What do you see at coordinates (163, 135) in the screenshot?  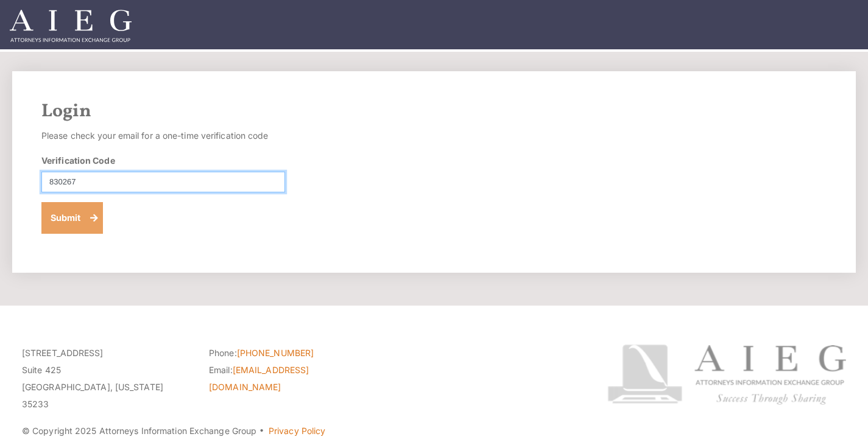 I see `p: Please check your email for a one-time verification code` at bounding box center [163, 135].